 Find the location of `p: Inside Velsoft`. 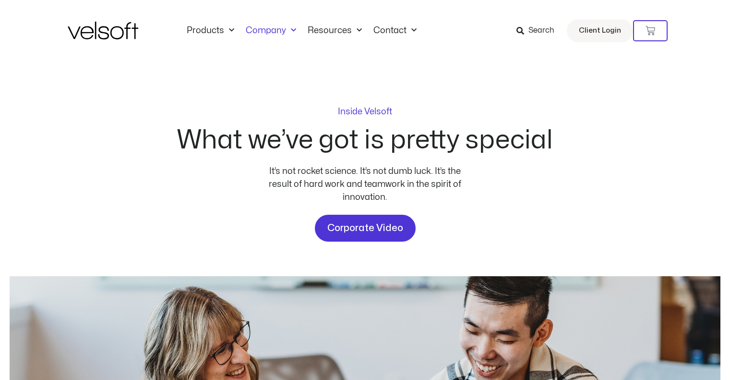

p: Inside Velsoft is located at coordinates (365, 112).